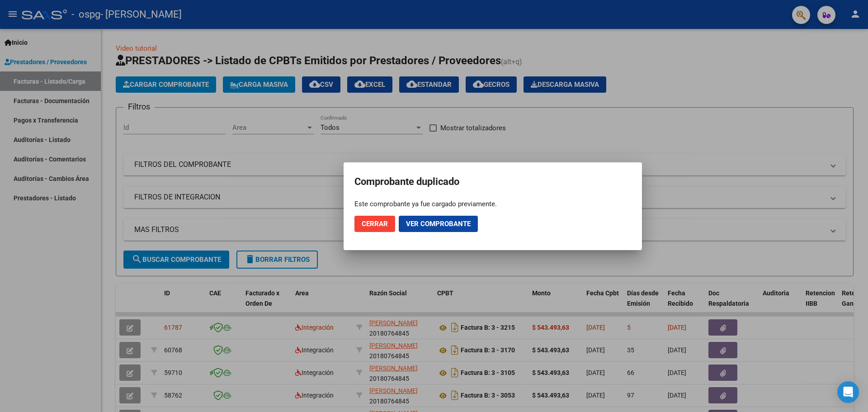  What do you see at coordinates (438, 224) in the screenshot?
I see `button: Ver comprobante` at bounding box center [438, 224].